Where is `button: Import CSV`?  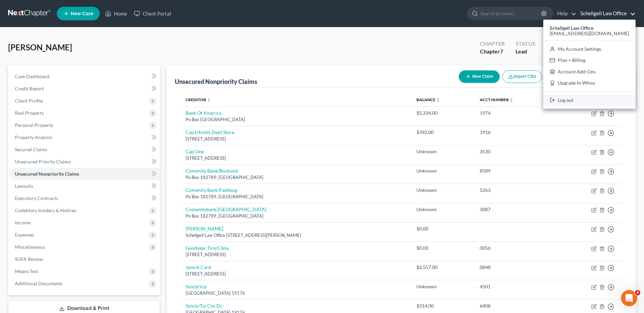
button: Import CSV is located at coordinates (522, 77).